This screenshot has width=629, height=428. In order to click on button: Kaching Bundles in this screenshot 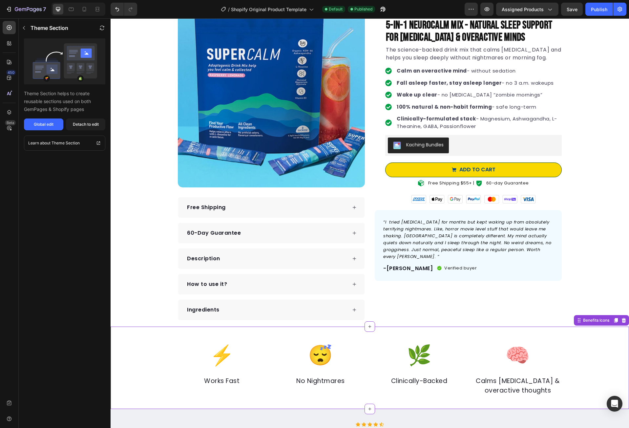, I will do `click(308, 127)`.